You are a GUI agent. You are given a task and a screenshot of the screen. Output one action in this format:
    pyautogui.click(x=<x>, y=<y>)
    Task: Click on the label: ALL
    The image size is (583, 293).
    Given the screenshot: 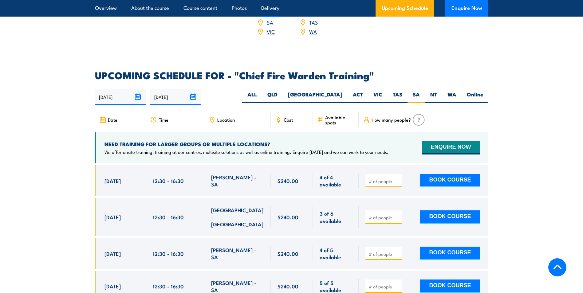 What is the action you would take?
    pyautogui.click(x=252, y=97)
    